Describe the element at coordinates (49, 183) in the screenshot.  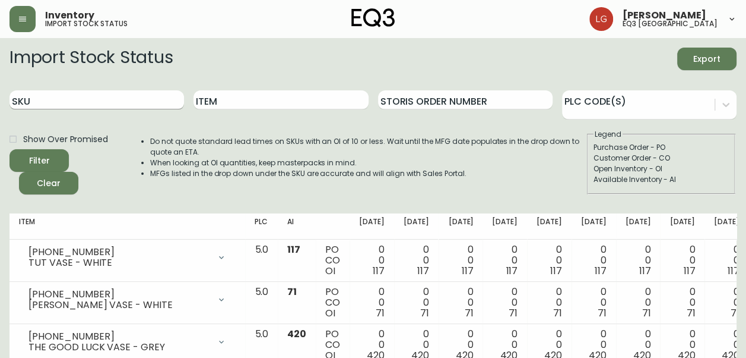
I see `button: Clear` at that location.